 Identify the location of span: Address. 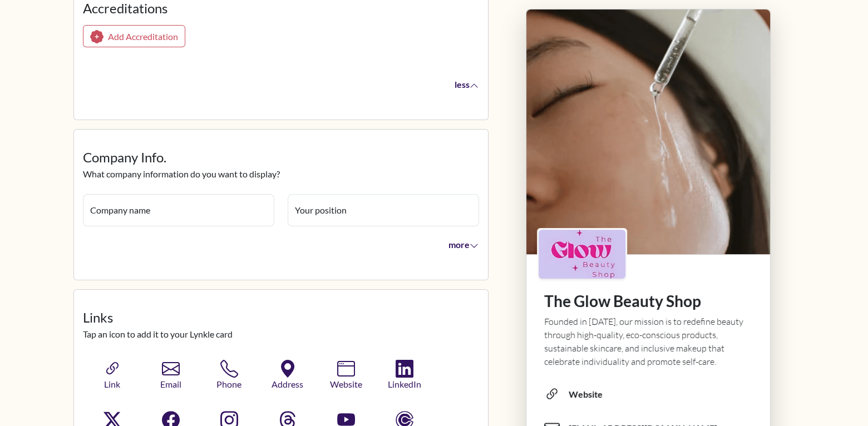
(288, 384).